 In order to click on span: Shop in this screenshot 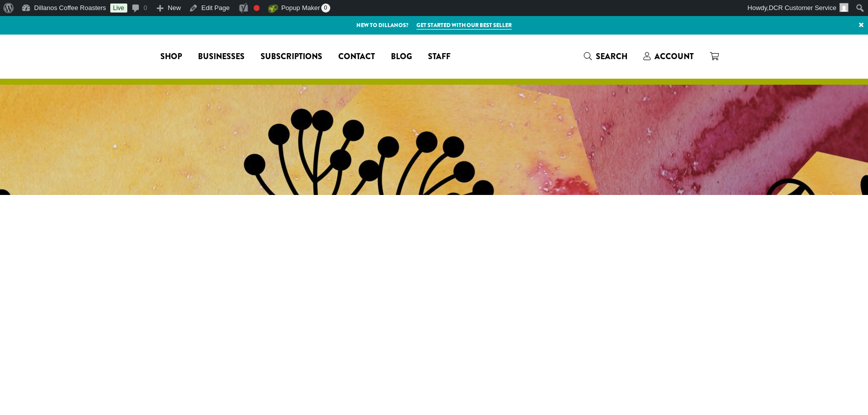, I will do `click(171, 57)`.